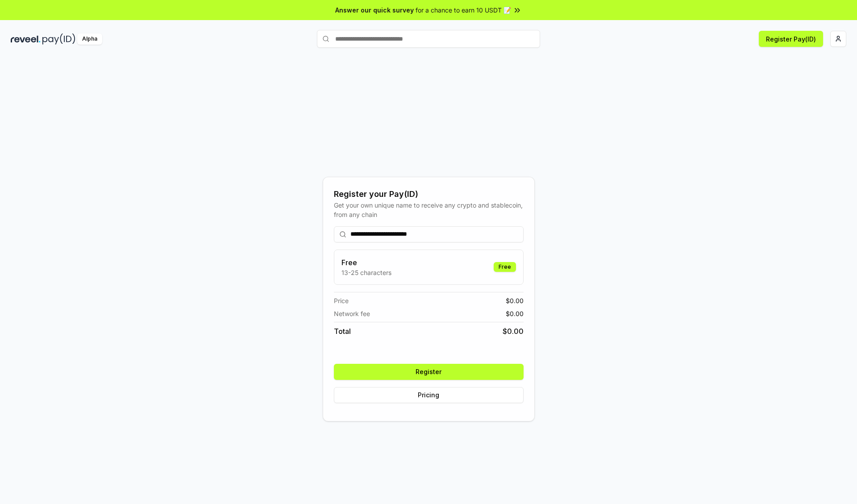 This screenshot has height=504, width=857. What do you see at coordinates (428, 210) in the screenshot?
I see `div: Get your own unique name to receive any crypto and stablecoin, from any chain` at bounding box center [428, 210].